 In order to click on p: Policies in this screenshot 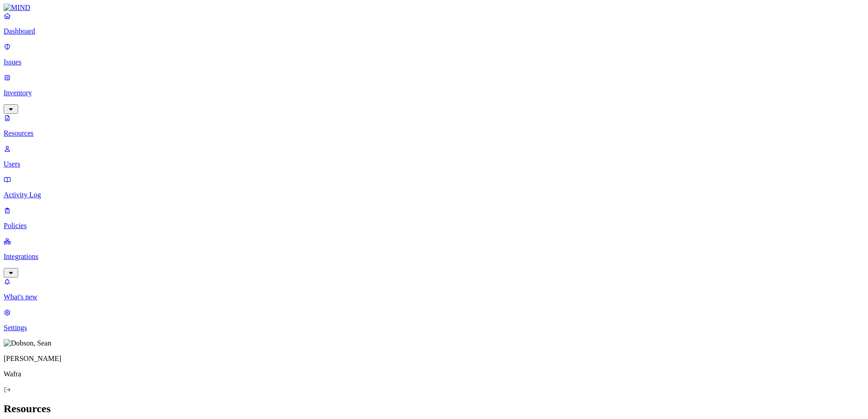, I will do `click(434, 226)`.